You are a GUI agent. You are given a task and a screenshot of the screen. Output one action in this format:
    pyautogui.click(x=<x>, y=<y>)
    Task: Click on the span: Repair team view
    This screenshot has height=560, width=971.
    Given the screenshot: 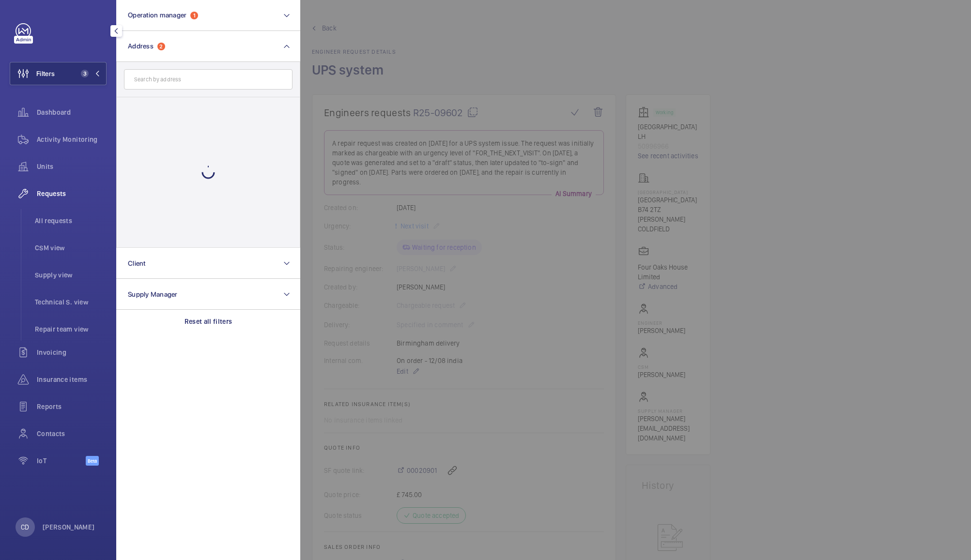 What is the action you would take?
    pyautogui.click(x=71, y=329)
    